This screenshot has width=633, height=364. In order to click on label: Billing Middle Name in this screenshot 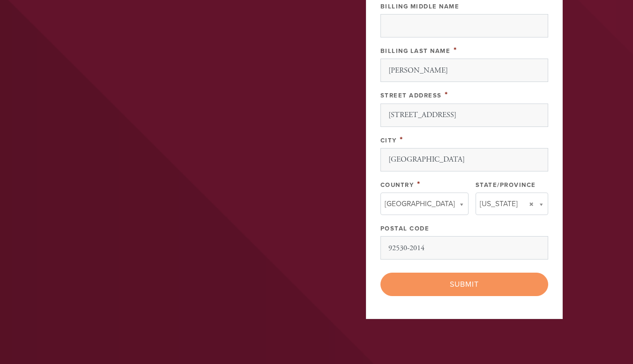, I will do `click(420, 6)`.